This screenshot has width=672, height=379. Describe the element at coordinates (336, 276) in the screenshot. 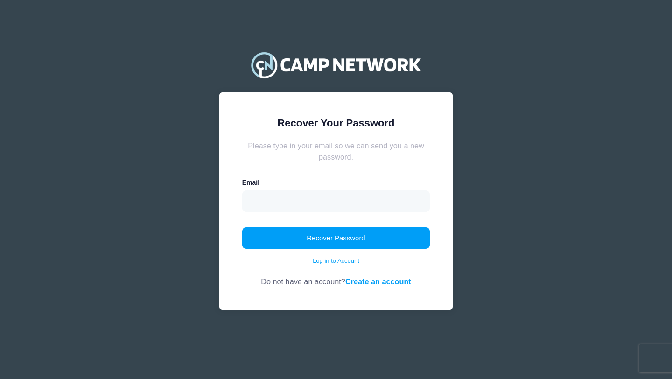

I see `div: Do not have an account?` at that location.